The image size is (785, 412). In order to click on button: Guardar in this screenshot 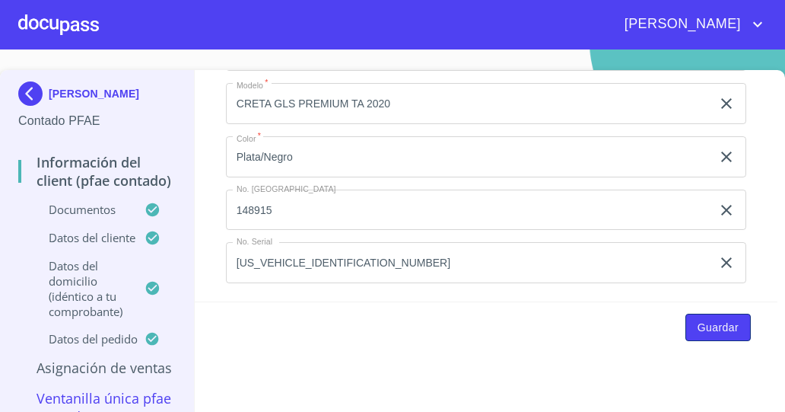, I will do `click(718, 327)`.